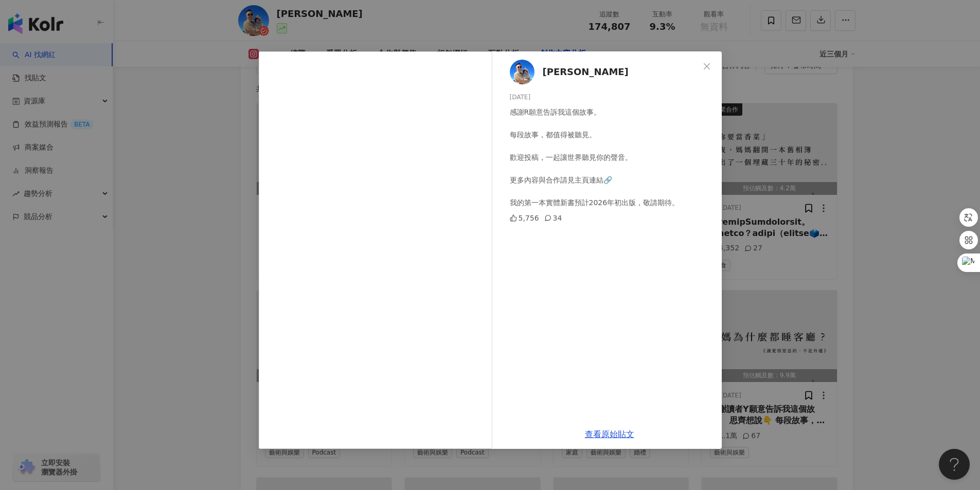 The height and width of the screenshot is (490, 980). What do you see at coordinates (610, 434) in the screenshot?
I see `a: 查看原始貼文` at bounding box center [610, 434].